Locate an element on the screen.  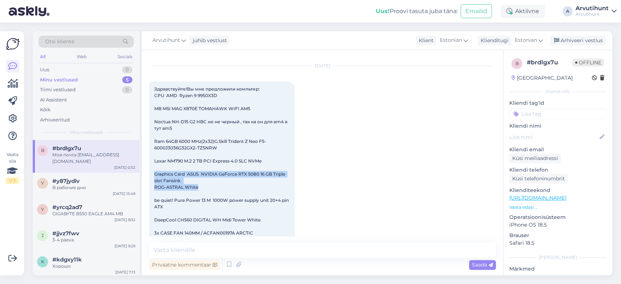
div: GIGABYTE B550 EAGLE AM4 MB is located at coordinates (94, 214).